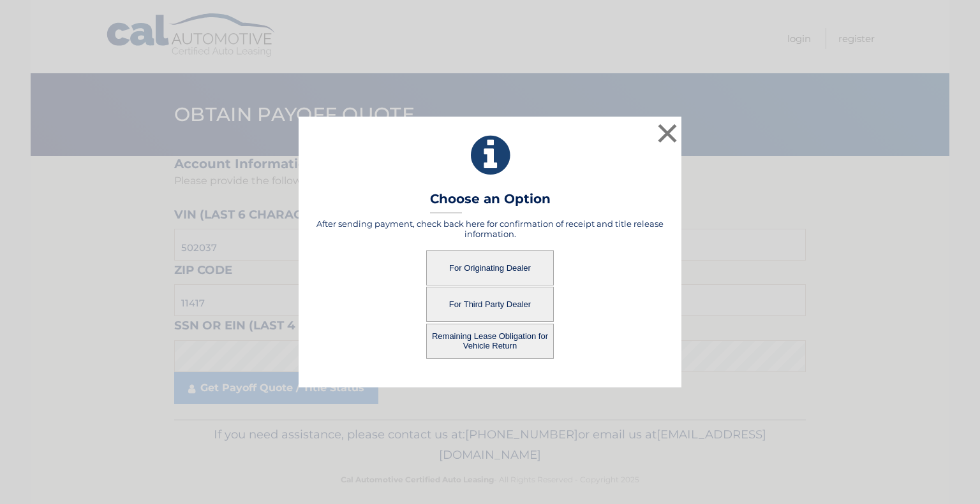 This screenshot has width=980, height=504. Describe the element at coordinates (490, 341) in the screenshot. I see `button: Remaining Lease Obligation for Vehicle Return` at that location.